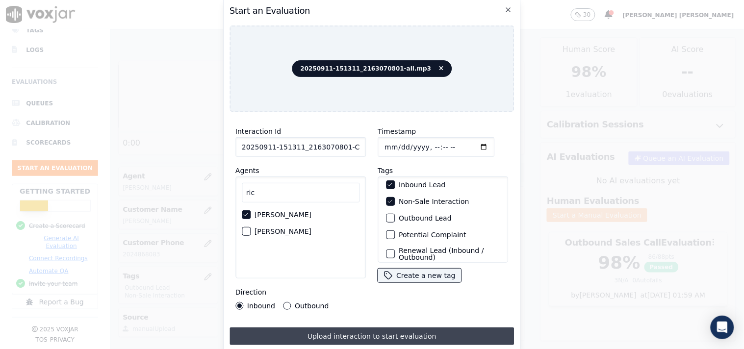 The image size is (744, 349). What do you see at coordinates (422, 185) in the screenshot?
I see `label: Inbound Lead` at bounding box center [422, 185].